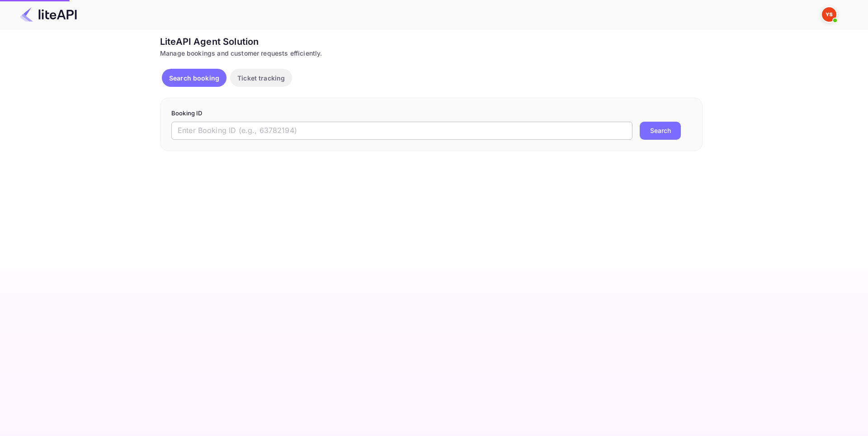  What do you see at coordinates (48, 14) in the screenshot?
I see `img: LiteAPI Logo` at bounding box center [48, 14].